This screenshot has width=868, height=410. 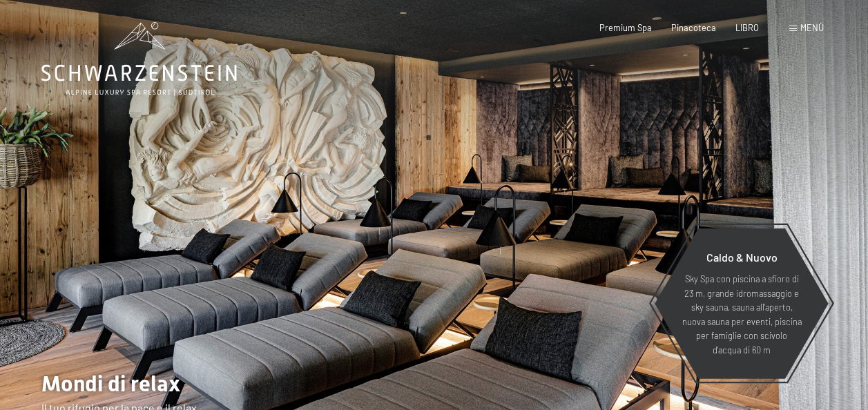 What do you see at coordinates (626, 28) in the screenshot?
I see `a: Premium Spa` at bounding box center [626, 28].